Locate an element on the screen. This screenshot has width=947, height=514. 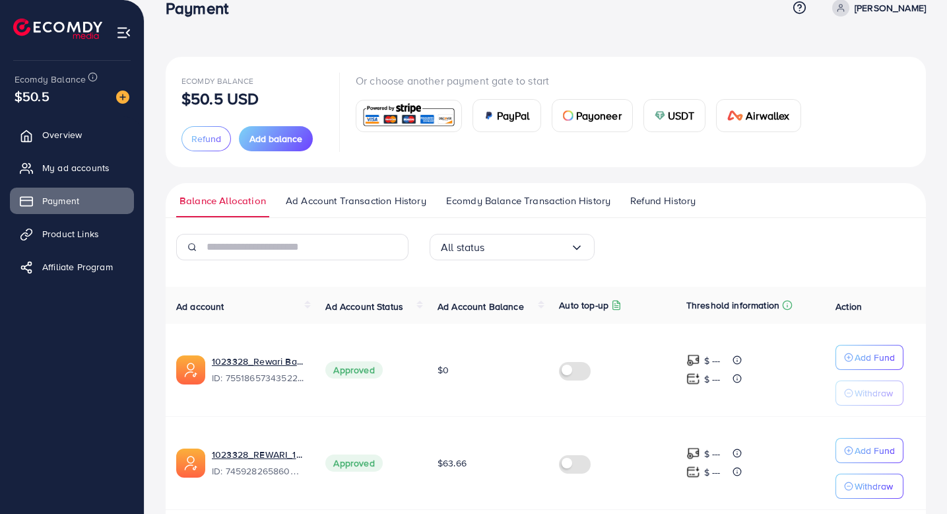
span: Action is located at coordinates (849, 306).